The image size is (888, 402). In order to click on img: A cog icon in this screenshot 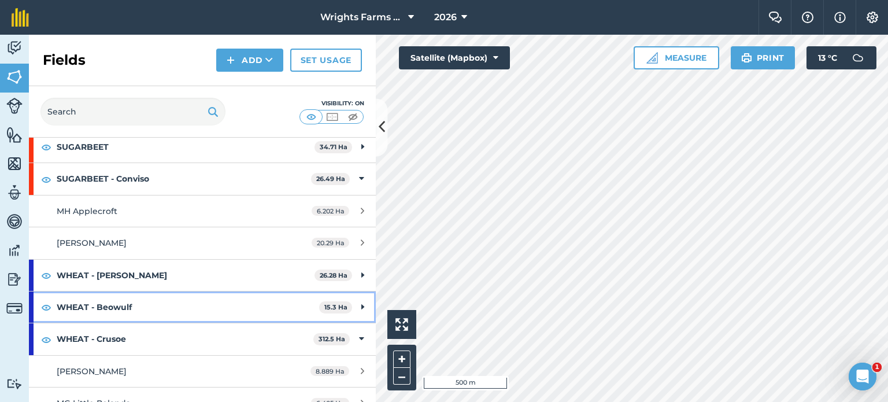, I will do `click(873, 17)`.